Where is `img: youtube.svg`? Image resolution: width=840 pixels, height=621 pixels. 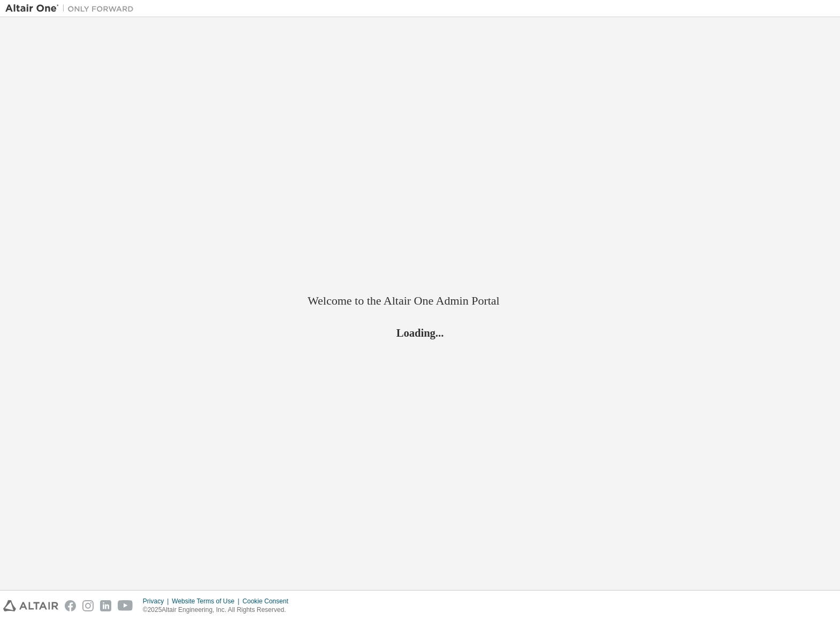 img: youtube.svg is located at coordinates (125, 605).